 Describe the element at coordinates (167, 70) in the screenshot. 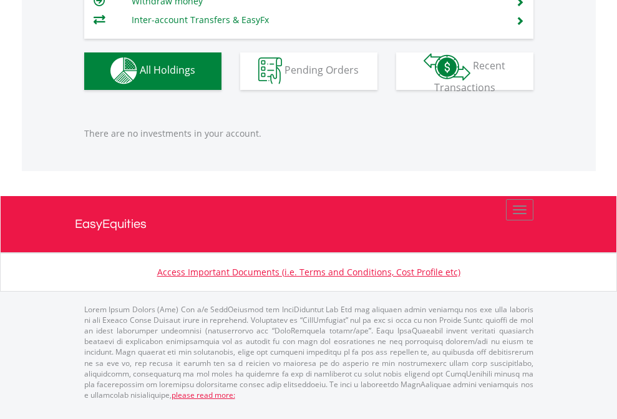

I see `span: All Holdings` at that location.